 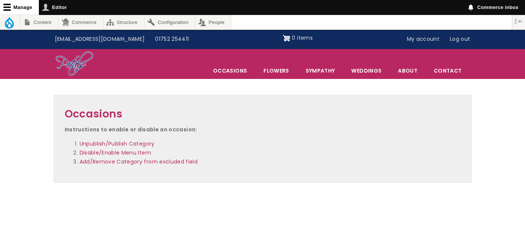 I want to click on a: Unpublish/Publish Category, so click(x=117, y=144).